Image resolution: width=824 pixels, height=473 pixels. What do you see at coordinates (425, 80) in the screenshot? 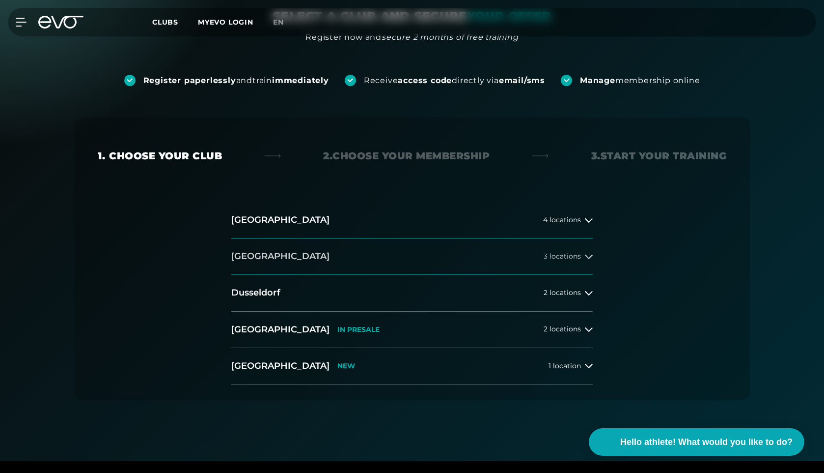
I see `font: access code` at bounding box center [425, 80].